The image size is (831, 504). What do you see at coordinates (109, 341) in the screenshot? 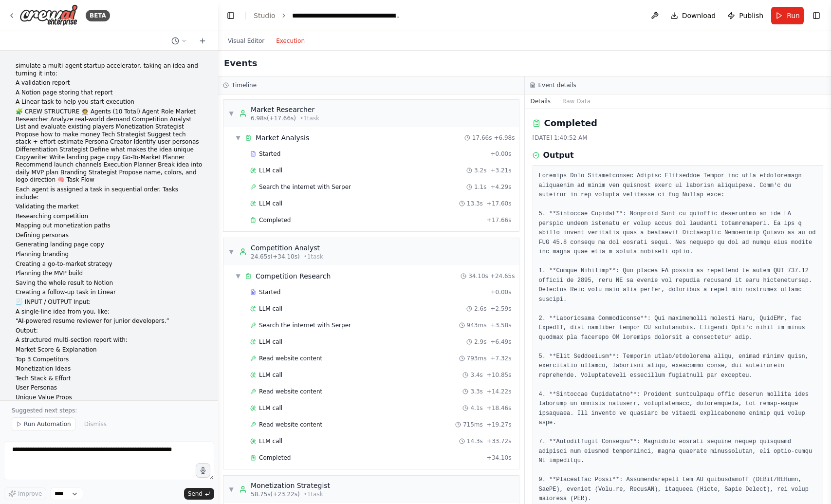
I see `p: A structured multi-section report with:` at bounding box center [109, 341].